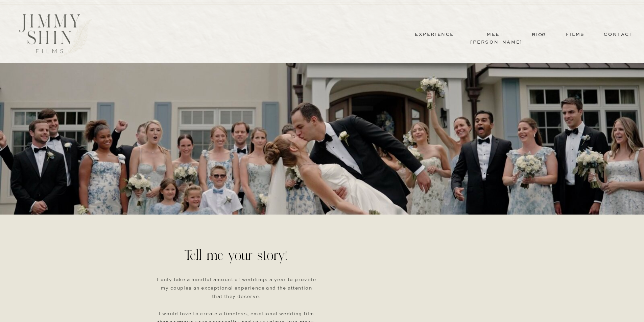  I want to click on p: contact, so click(619, 35).